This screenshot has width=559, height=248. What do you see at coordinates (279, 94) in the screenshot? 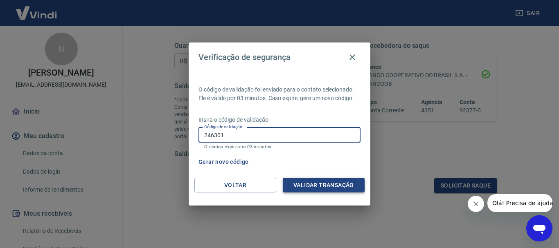
I see `p: O código de validação foi enviado para o contato selecionado. Ele é válido por 03 minutos. Caso e...` at bounding box center [279, 94].